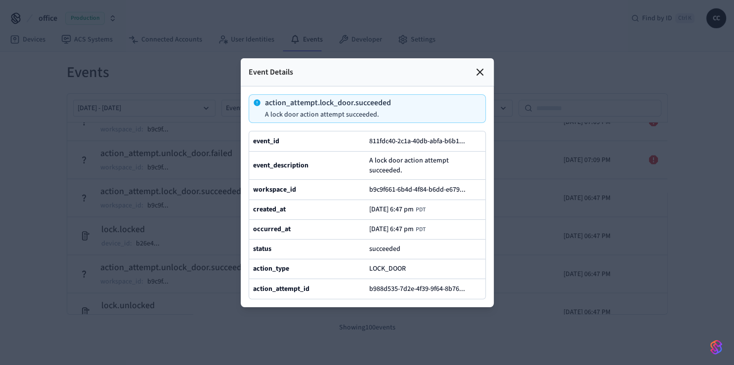 The height and width of the screenshot is (365, 734). I want to click on b: status, so click(262, 249).